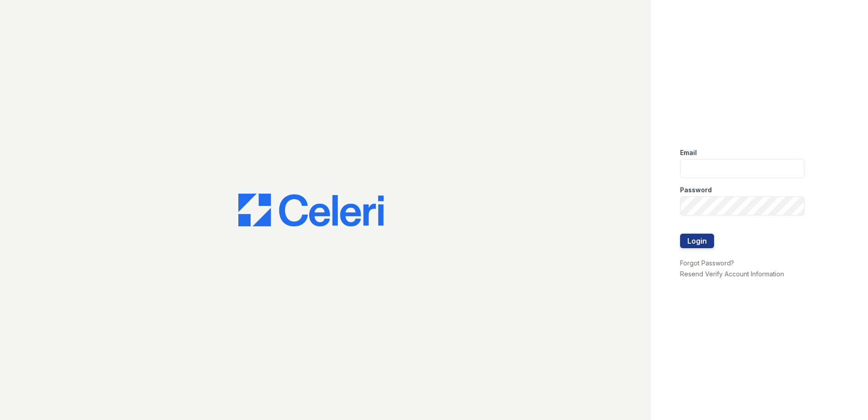 The width and height of the screenshot is (868, 420). I want to click on label: Password, so click(696, 190).